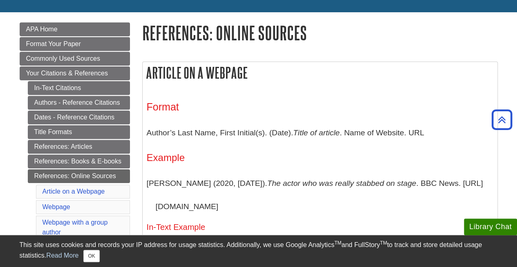 This screenshot has width=517, height=267. What do you see at coordinates (62, 256) in the screenshot?
I see `a: Read More` at bounding box center [62, 256].